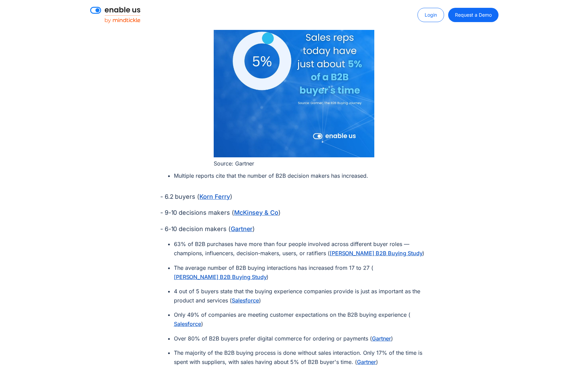 This screenshot has height=367, width=588. I want to click on a: Korn Ferry, so click(215, 197).